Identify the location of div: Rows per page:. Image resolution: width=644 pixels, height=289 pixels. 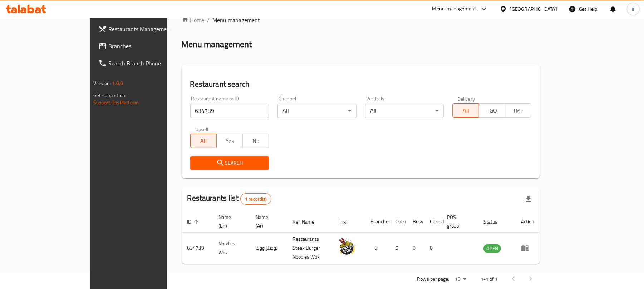
(461, 280).